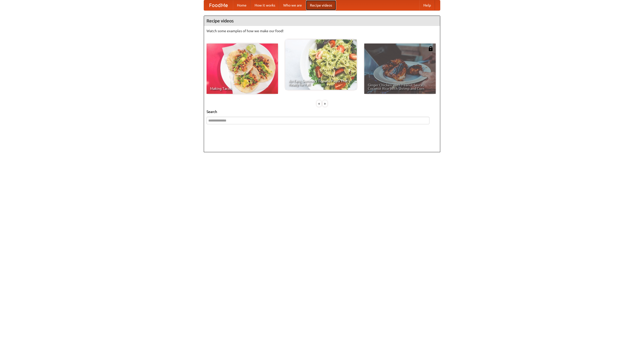 This screenshot has width=644, height=356. I want to click on p: Watch some examples of how we make our food!, so click(322, 31).